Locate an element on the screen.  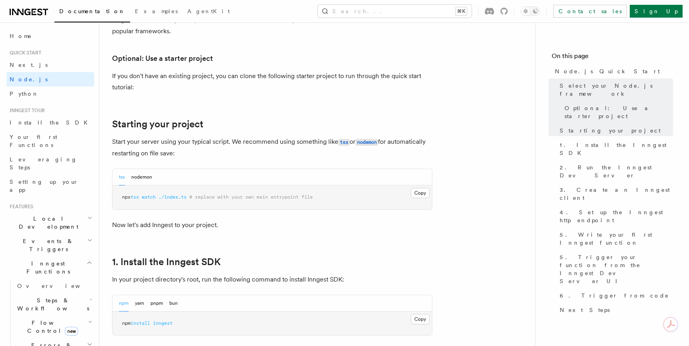
a: Your first Functions is located at coordinates (50, 141).